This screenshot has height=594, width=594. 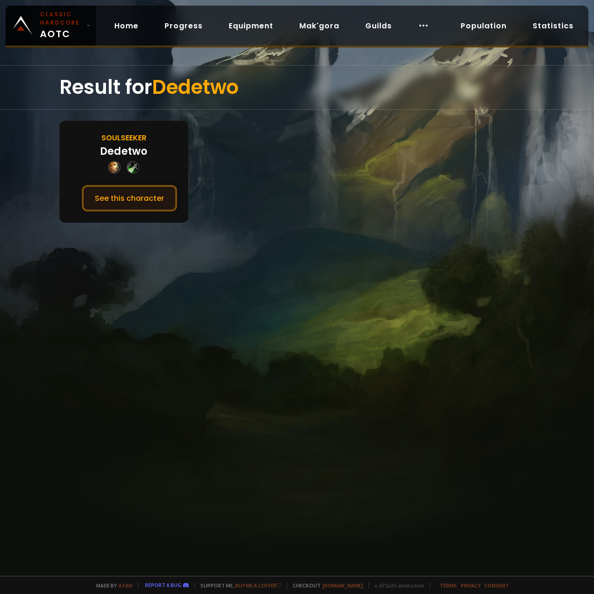 What do you see at coordinates (195, 87) in the screenshot?
I see `span: Dedetwo` at bounding box center [195, 87].